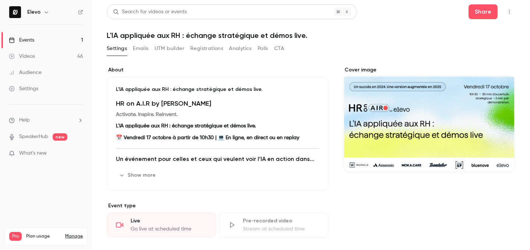  I want to click on span: Help, so click(24, 120).